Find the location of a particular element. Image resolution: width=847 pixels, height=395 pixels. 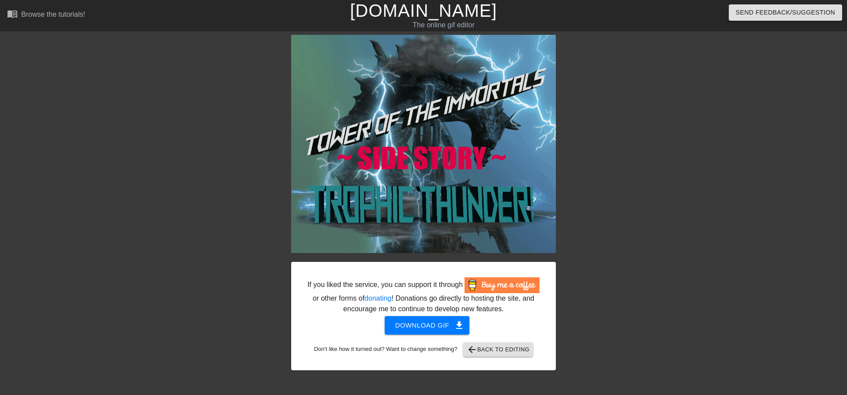

div: Don't like how it turned out? Want to change something? is located at coordinates (424, 350).